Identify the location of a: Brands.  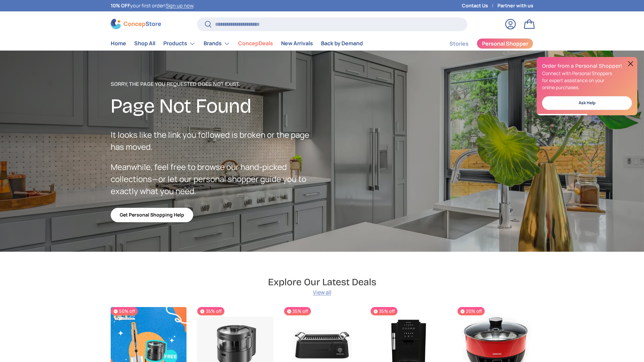
(216, 43).